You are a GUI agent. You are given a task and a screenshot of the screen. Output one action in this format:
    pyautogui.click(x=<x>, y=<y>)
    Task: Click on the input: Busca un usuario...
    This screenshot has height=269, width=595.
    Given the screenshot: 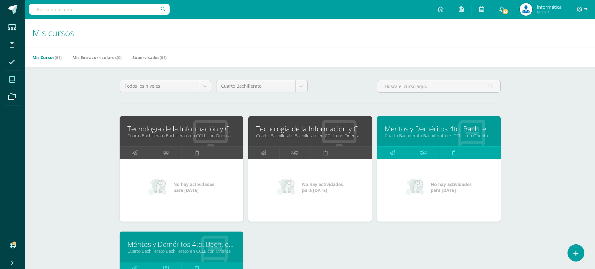 What is the action you would take?
    pyautogui.click(x=99, y=9)
    